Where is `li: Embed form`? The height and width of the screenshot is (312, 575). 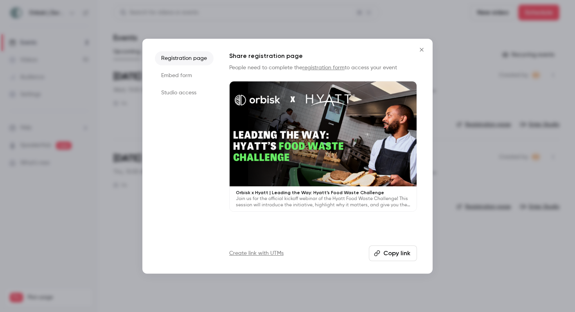 li: Embed form is located at coordinates (184, 75).